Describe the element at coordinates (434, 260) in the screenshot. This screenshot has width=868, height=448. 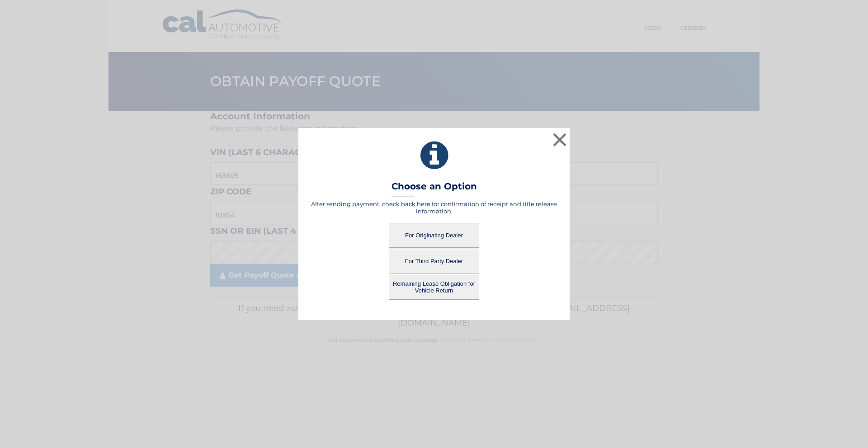
I see `button: For Third Party Dealer` at that location.